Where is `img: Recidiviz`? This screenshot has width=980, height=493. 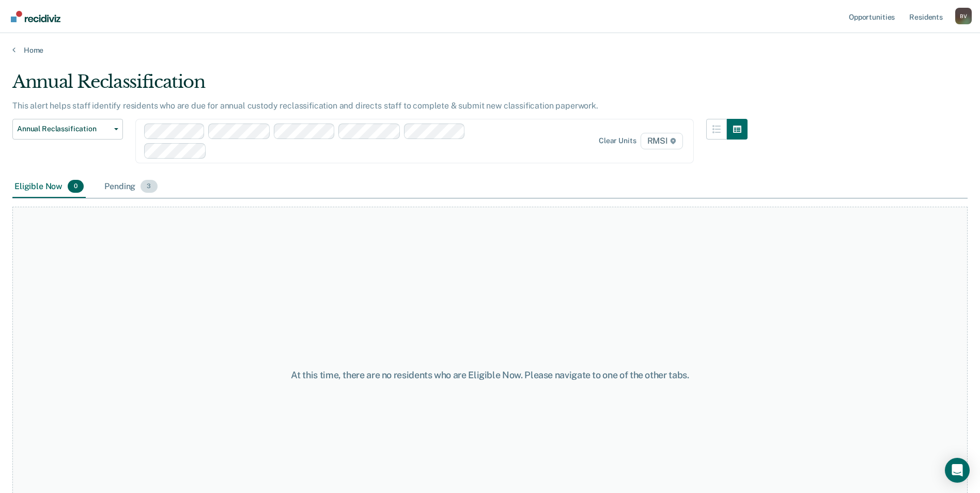
img: Recidiviz is located at coordinates (36, 17).